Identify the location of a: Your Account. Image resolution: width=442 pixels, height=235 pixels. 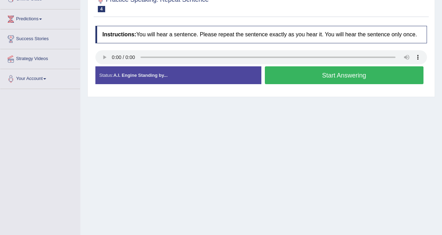
(40, 78).